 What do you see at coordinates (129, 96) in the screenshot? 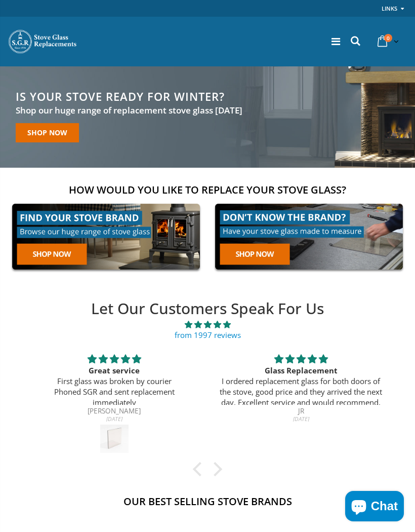
I see `h2: Is your stove ready for winter?` at bounding box center [129, 96].